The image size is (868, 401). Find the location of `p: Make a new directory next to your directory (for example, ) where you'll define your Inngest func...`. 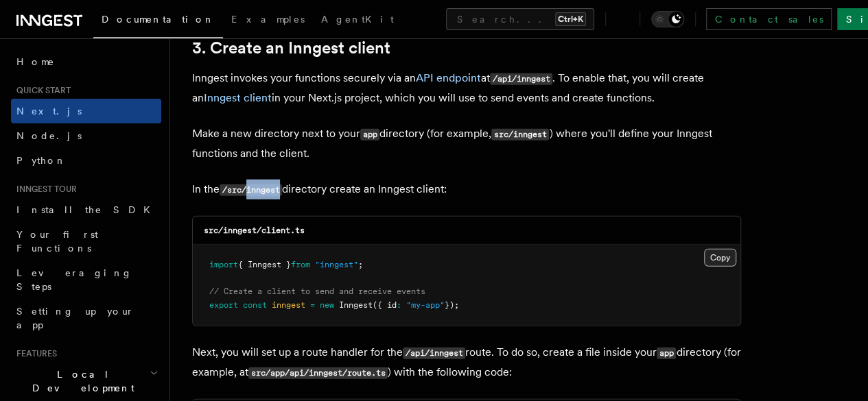

p: Make a new directory next to your directory (for example, ) where you'll define your Inngest func... is located at coordinates (467, 143).